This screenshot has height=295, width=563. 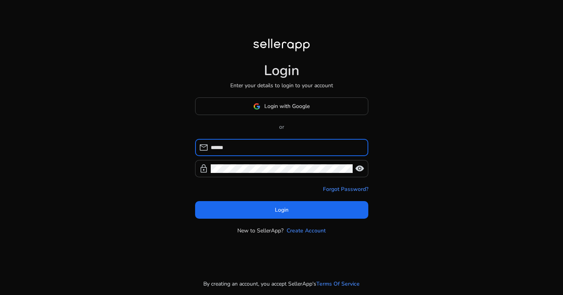 What do you see at coordinates (281, 210) in the screenshot?
I see `button: Login` at bounding box center [281, 210].